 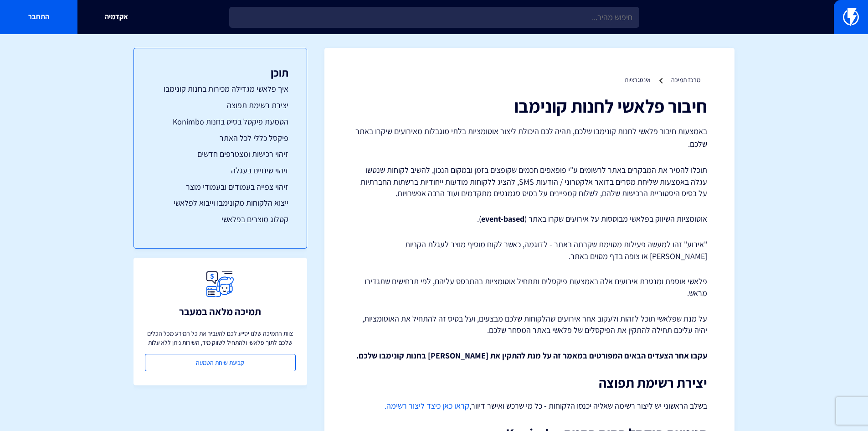 I want to click on a: מרכז תמיכה, so click(x=686, y=80).